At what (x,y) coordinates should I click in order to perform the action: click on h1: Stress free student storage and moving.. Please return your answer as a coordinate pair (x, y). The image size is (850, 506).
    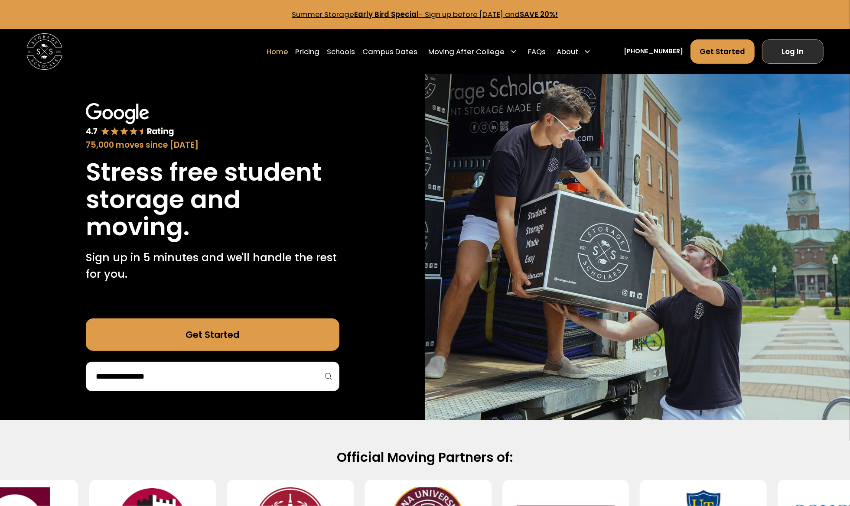
    Looking at the image, I should click on (212, 200).